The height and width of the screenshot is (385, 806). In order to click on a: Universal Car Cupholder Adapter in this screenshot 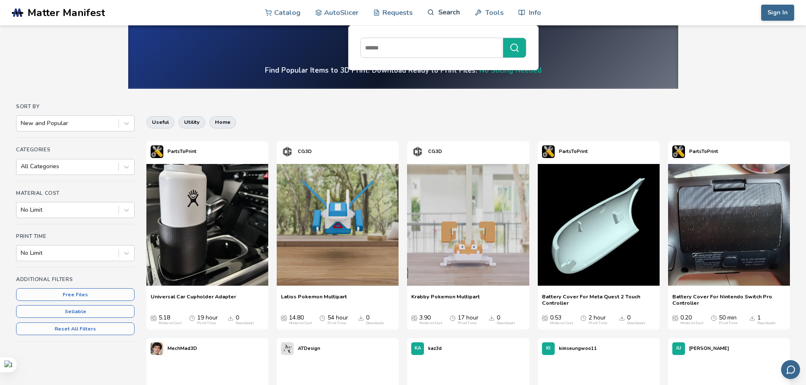, I will do `click(193, 300)`.